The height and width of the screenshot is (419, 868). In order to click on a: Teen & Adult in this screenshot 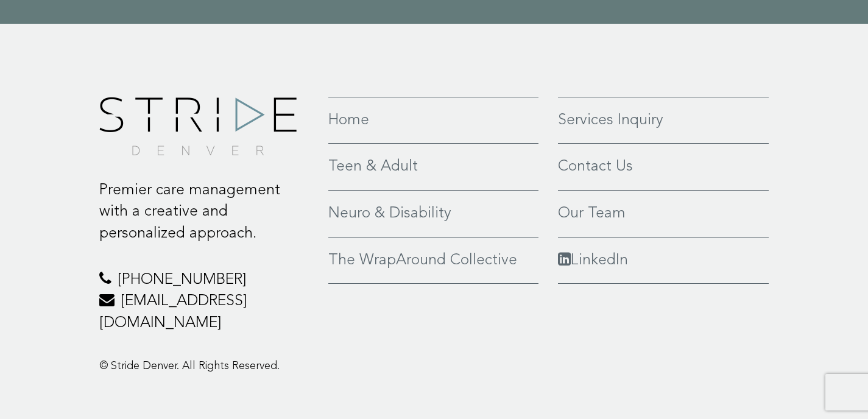, I will do `click(433, 167)`.